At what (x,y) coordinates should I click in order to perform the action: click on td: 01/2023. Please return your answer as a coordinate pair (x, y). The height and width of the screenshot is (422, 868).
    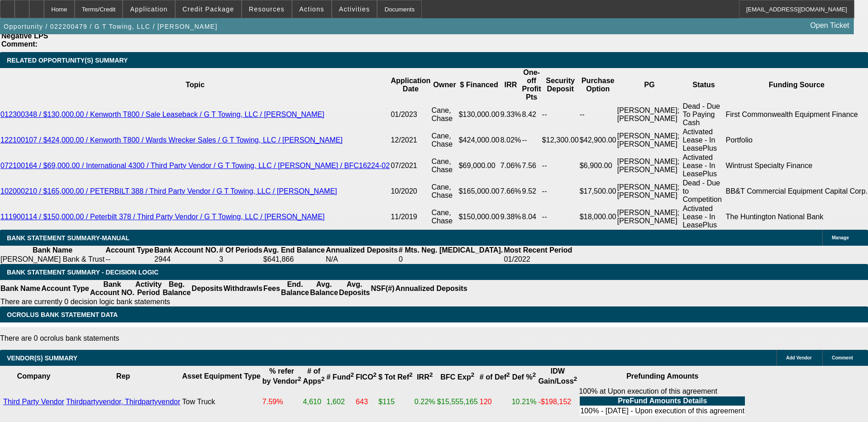
    Looking at the image, I should click on (410, 114).